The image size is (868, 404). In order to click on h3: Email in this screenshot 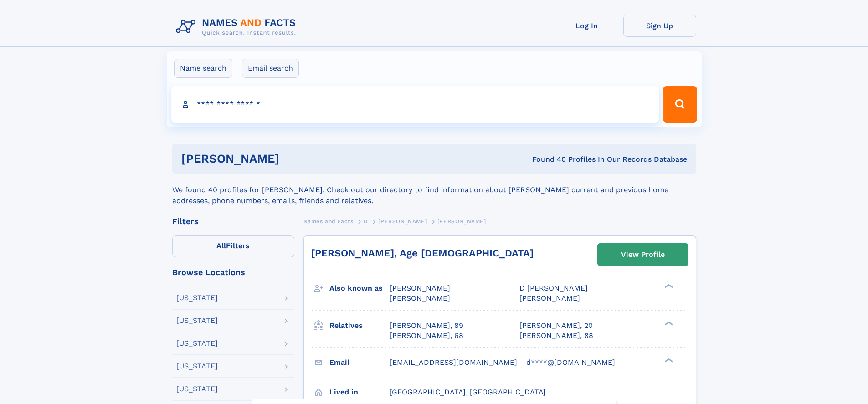, I will do `click(360, 363)`.